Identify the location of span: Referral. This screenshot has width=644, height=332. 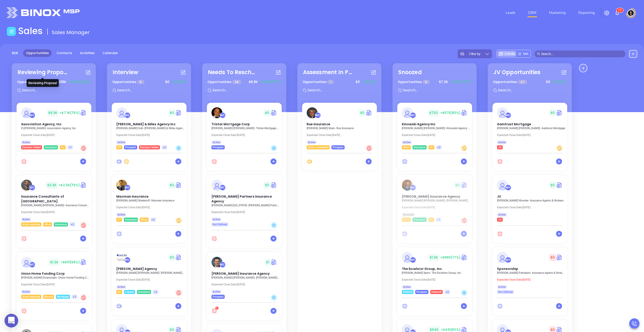
(407, 292).